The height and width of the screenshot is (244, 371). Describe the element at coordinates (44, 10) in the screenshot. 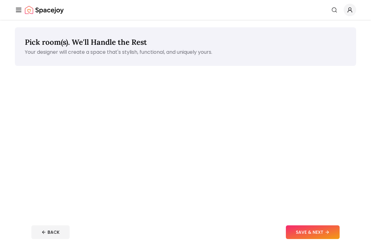

I see `a: Spacejoy` at that location.